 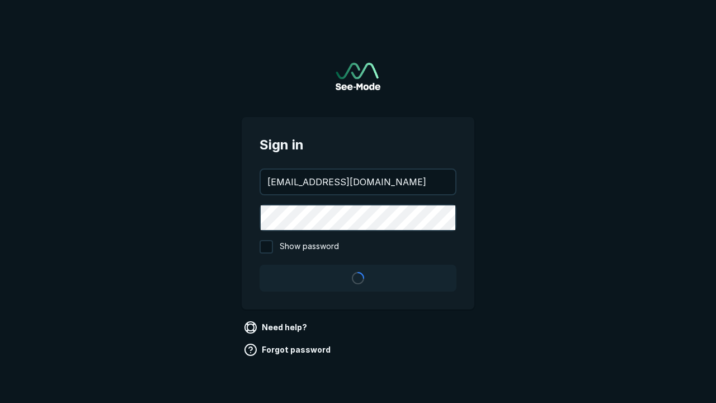 I want to click on a: Need help?, so click(x=276, y=327).